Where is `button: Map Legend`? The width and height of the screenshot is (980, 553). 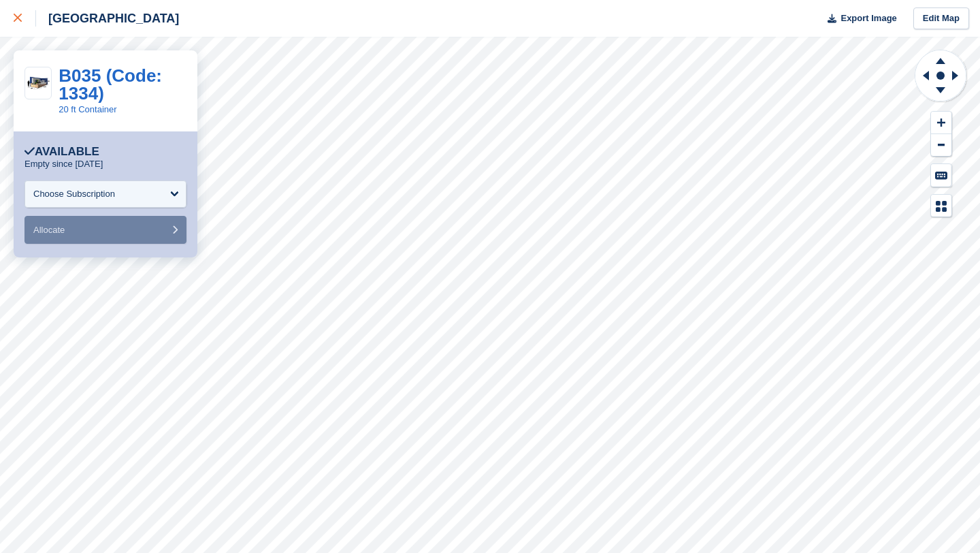 button: Map Legend is located at coordinates (941, 205).